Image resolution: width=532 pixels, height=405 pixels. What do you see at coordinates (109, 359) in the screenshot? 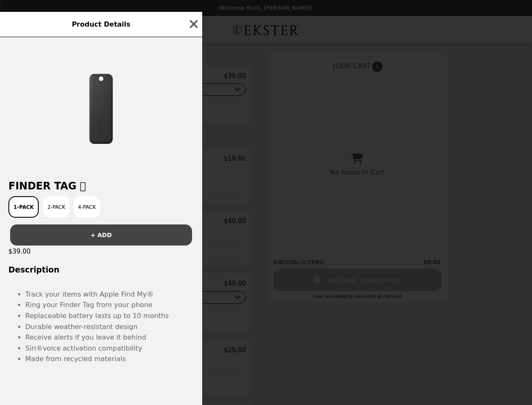
I see `li: Made from recycled materials` at bounding box center [109, 359].